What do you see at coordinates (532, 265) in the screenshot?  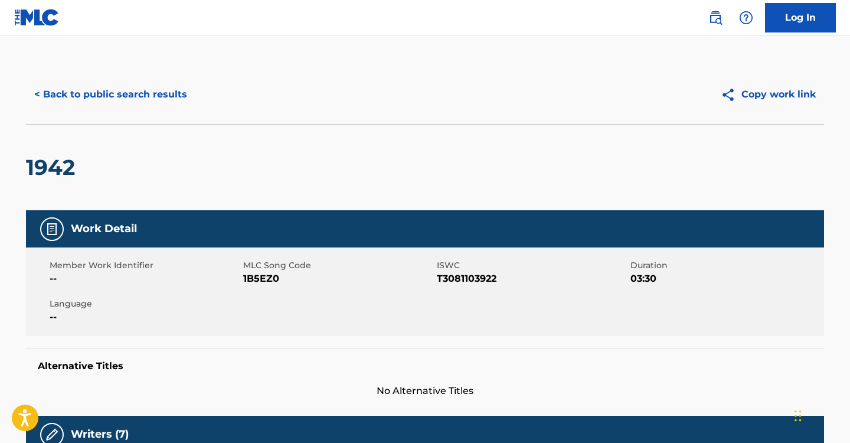 I see `span: ISWC` at bounding box center [532, 265].